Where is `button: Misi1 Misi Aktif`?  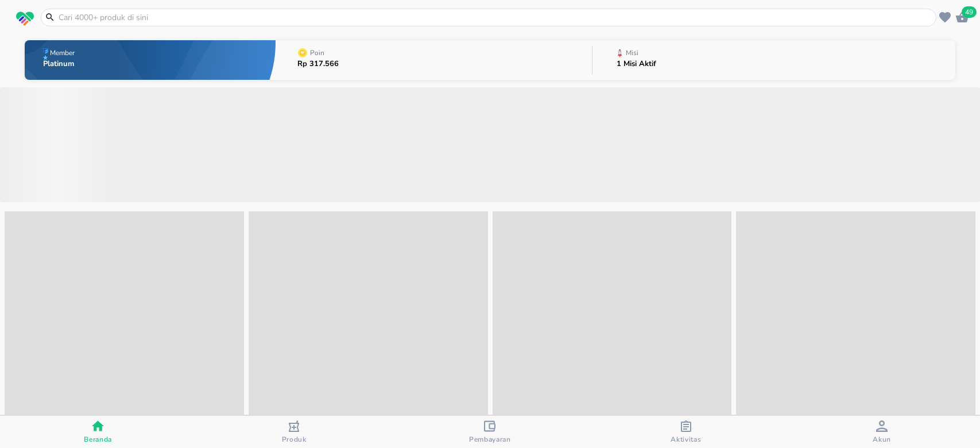 button: Misi1 Misi Aktif is located at coordinates (774, 60).